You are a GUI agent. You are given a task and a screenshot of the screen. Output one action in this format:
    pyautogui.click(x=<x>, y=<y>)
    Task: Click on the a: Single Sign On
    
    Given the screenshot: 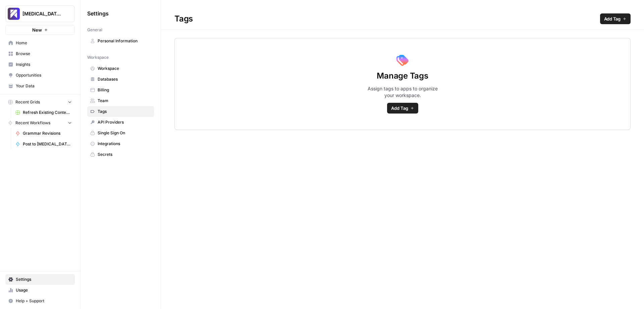 What is the action you would take?
    pyautogui.click(x=120, y=133)
    